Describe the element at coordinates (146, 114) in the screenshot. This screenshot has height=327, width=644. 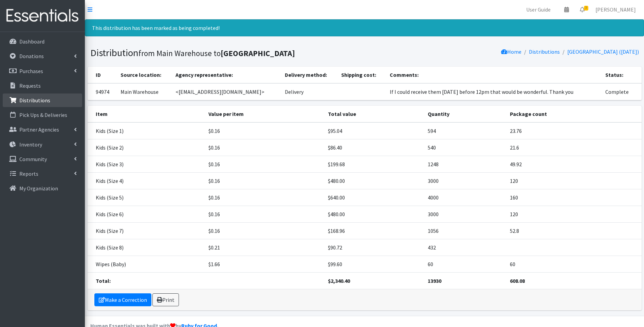
I see `th: Item` at that location.